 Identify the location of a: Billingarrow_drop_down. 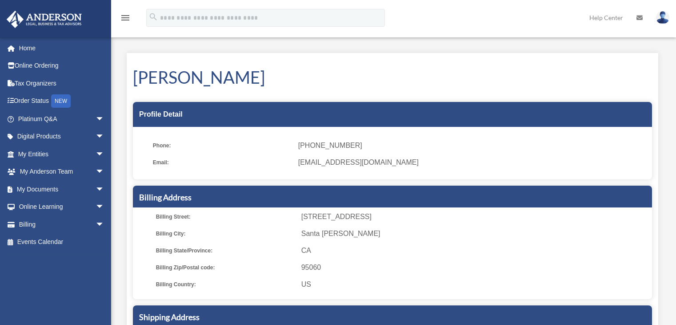
(62, 224).